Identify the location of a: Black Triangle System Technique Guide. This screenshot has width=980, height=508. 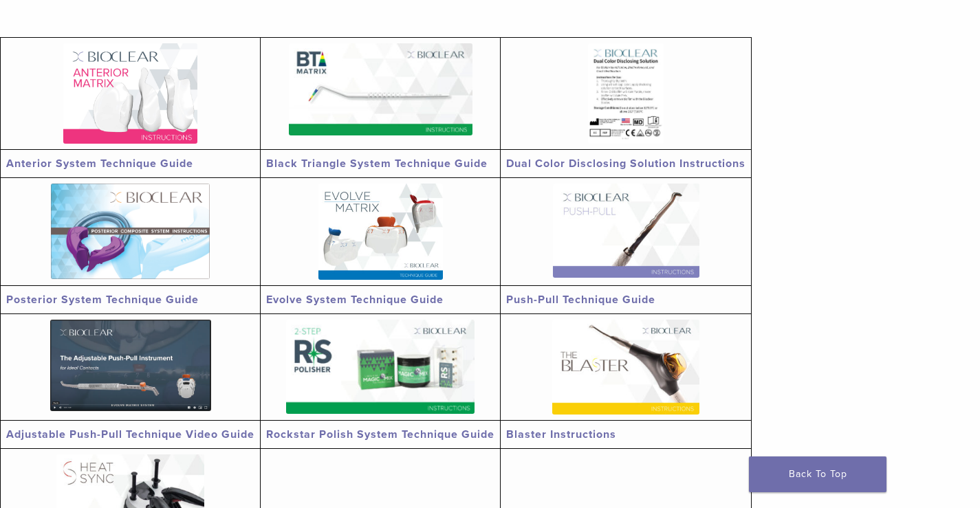
(377, 164).